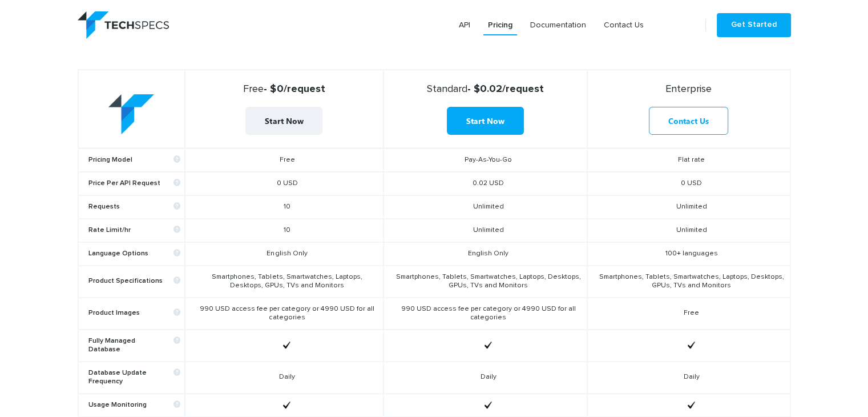  What do you see at coordinates (134, 405) in the screenshot?
I see `b: Usage Monitoring` at bounding box center [134, 405].